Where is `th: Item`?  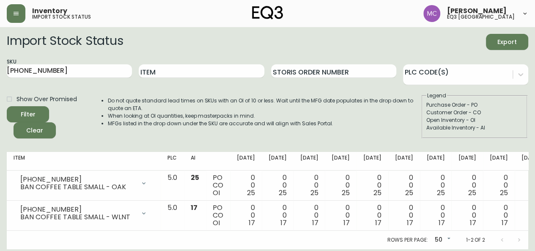 th: Item is located at coordinates (84, 161).